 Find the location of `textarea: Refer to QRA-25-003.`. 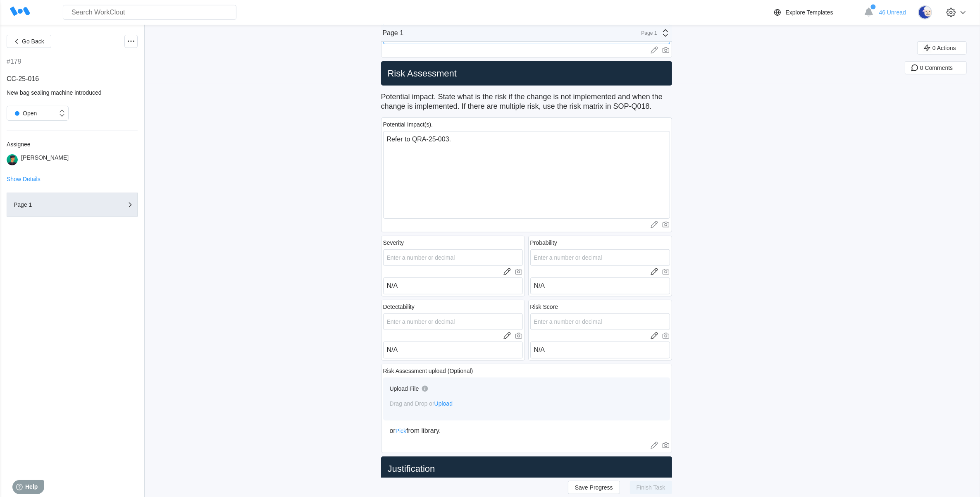

textarea: Refer to QRA-25-003. is located at coordinates (526, 175).